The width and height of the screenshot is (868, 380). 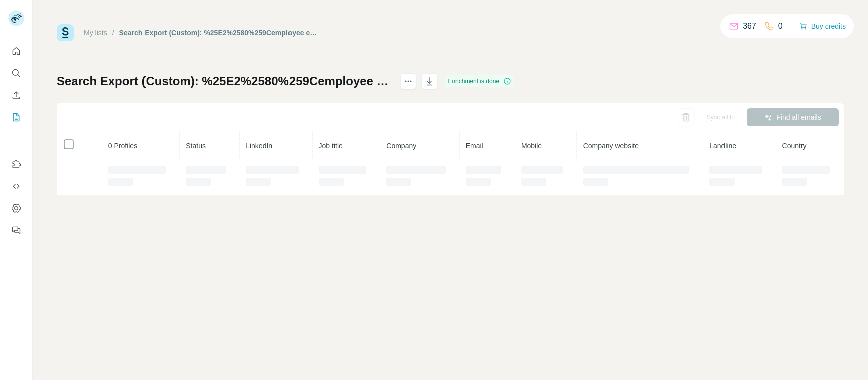 What do you see at coordinates (16, 73) in the screenshot?
I see `button: Search` at bounding box center [16, 73].